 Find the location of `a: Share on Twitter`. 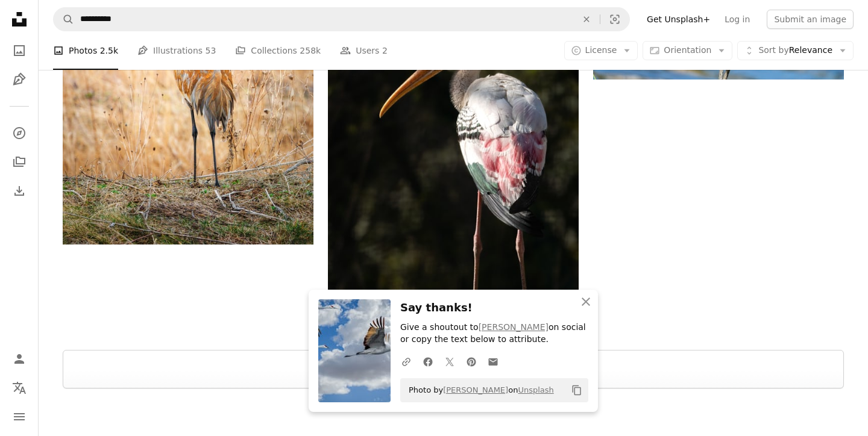

a: Share on Twitter is located at coordinates (450, 362).